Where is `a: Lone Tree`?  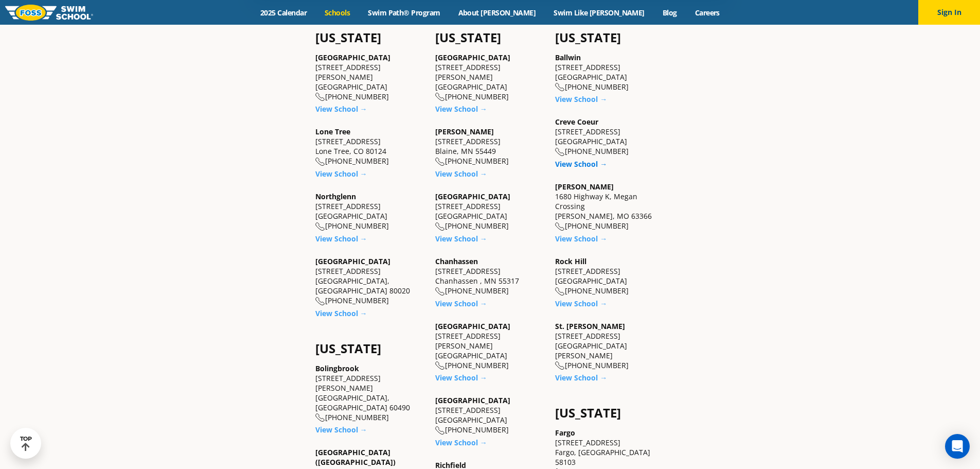
a: Lone Tree is located at coordinates (333, 131).